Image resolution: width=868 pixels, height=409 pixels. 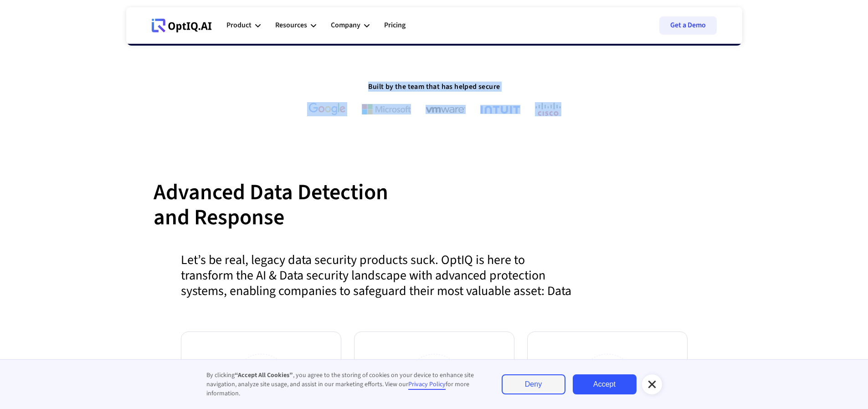 I want to click on div: By clicking , you agree to the storing of cookies on your device to enhance site navigation, anal..., so click(x=345, y=384).